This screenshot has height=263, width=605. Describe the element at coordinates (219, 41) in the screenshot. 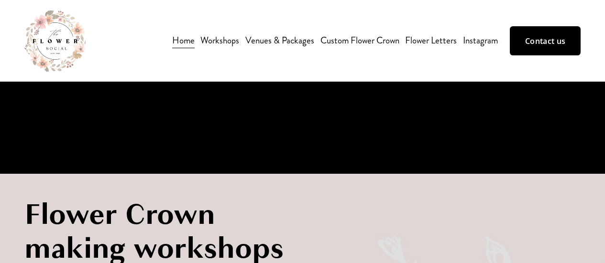

I see `a: folder dropdown` at that location.